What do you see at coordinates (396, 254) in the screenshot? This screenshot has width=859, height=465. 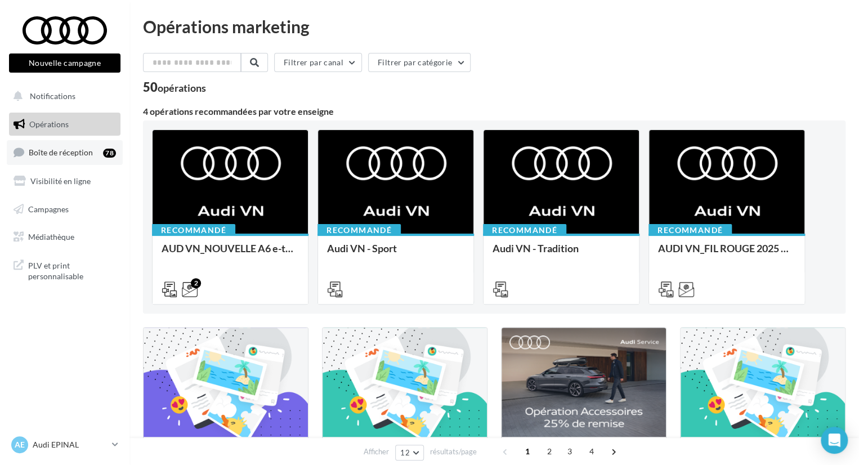 I see `div: Audi VN - Sport` at bounding box center [396, 254].